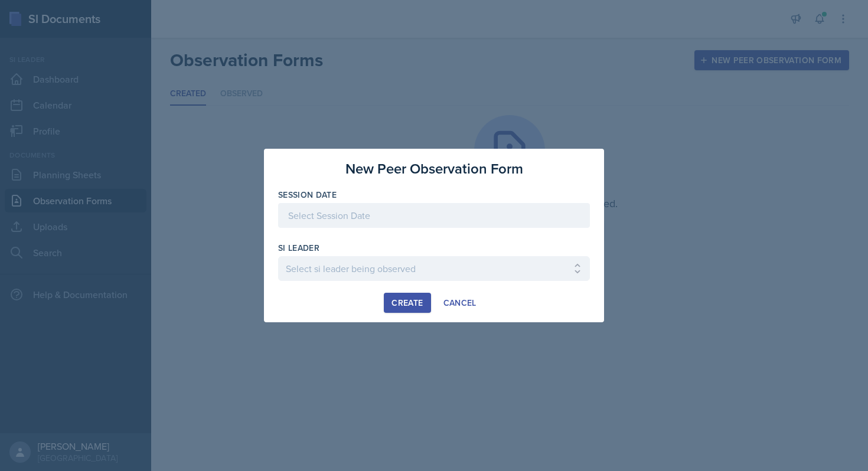 This screenshot has width=868, height=471. What do you see at coordinates (299, 247) in the screenshot?
I see `label: si leader` at bounding box center [299, 247].